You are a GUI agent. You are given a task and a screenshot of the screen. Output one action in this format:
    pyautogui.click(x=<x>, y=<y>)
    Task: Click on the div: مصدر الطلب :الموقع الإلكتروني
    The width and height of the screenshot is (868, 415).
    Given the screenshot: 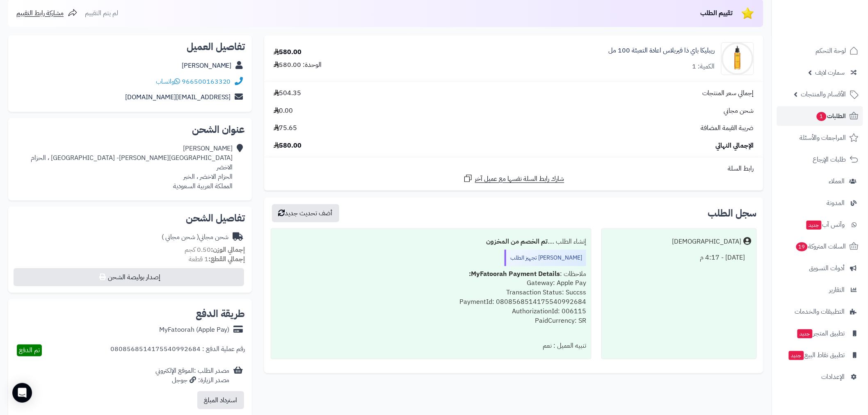 What is the action you would take?
    pyautogui.click(x=193, y=376)
    